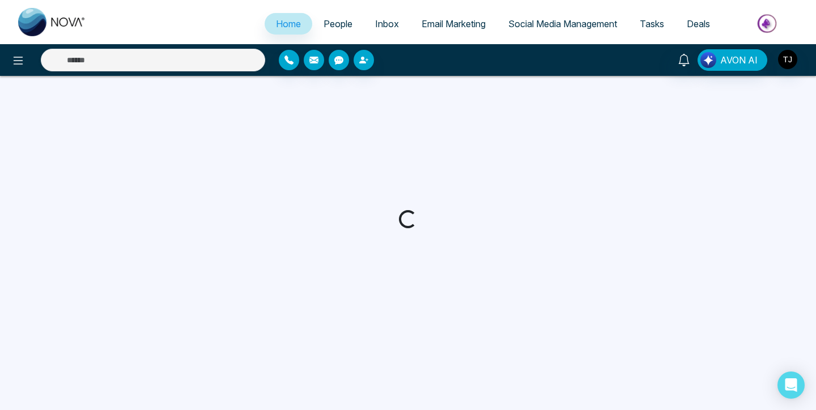 Image resolution: width=816 pixels, height=410 pixels. Describe the element at coordinates (698, 24) in the screenshot. I see `a: Deals` at that location.